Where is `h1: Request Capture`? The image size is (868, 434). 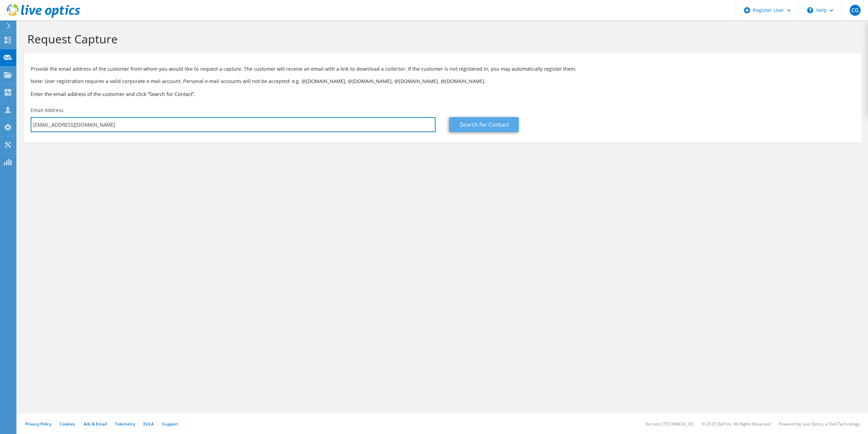
h1: Request Capture is located at coordinates (441, 39).